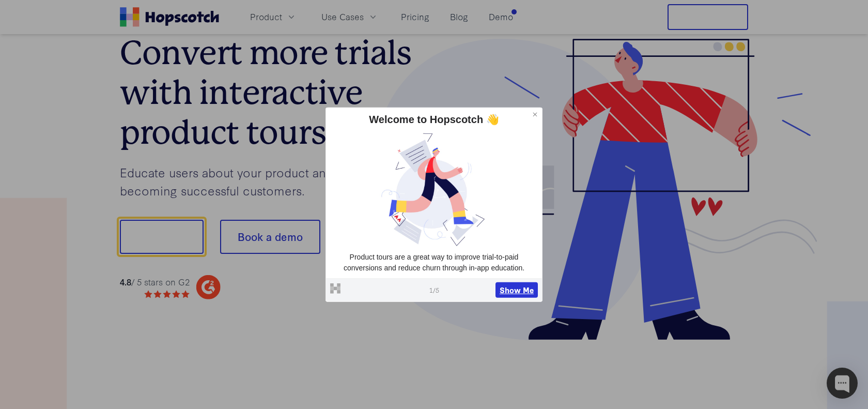 The width and height of the screenshot is (868, 409). Describe the element at coordinates (350, 17) in the screenshot. I see `button: Use Cases` at that location.